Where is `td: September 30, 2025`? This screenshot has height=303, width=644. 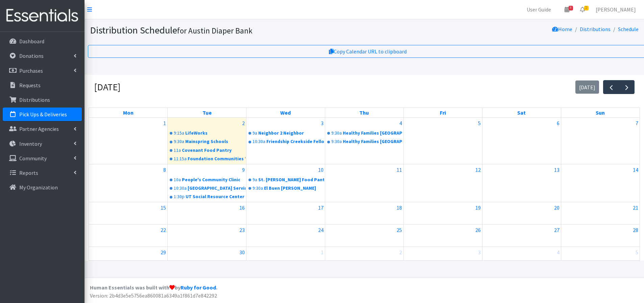
td: September 30, 2025 is located at coordinates (207, 257).